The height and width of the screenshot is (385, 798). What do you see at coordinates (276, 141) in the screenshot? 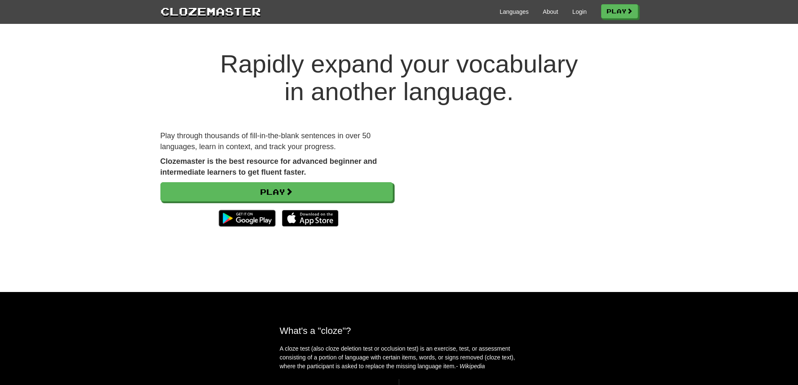
I see `p: Play through thousands of fill-in-the-blank sentences in over 50 languages, learn in context, and...` at bounding box center [276, 141].